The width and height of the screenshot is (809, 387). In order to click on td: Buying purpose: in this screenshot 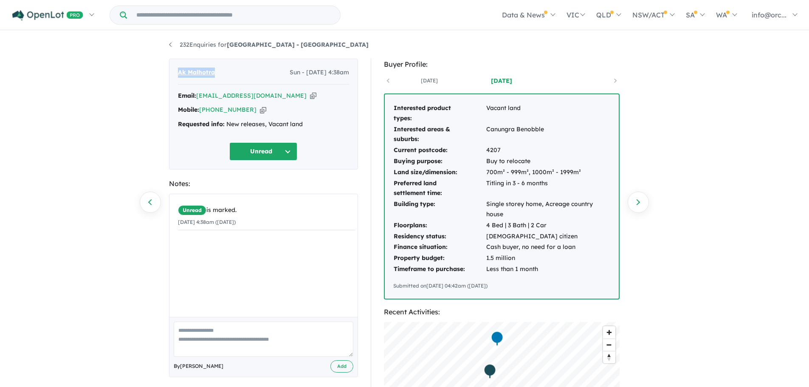, I will do `click(440, 161)`.